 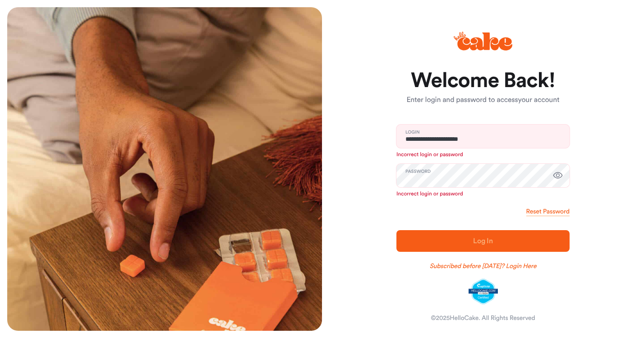 I want to click on h1: Welcome Back!, so click(x=482, y=81).